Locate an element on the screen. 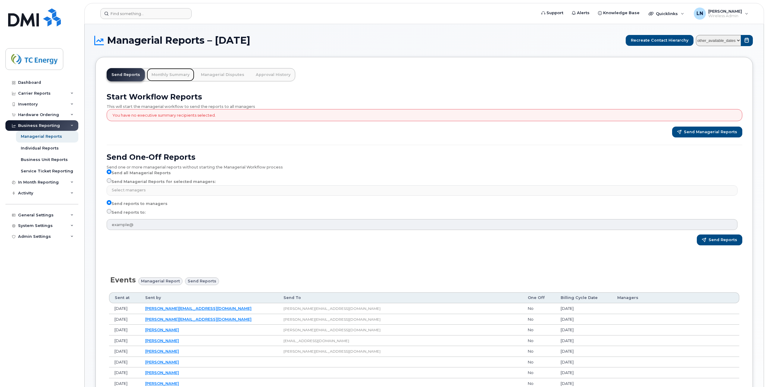  input: Send reports to managers is located at coordinates (109, 203).